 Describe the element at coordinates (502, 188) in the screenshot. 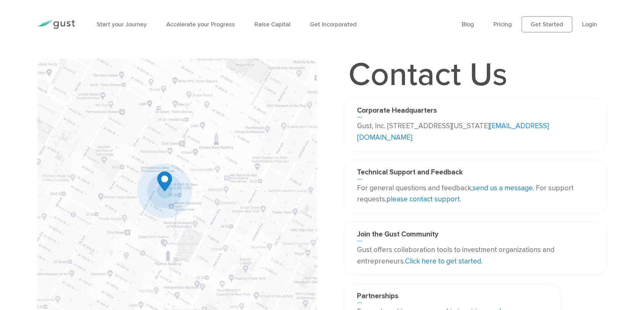

I see `a: send us a message` at that location.